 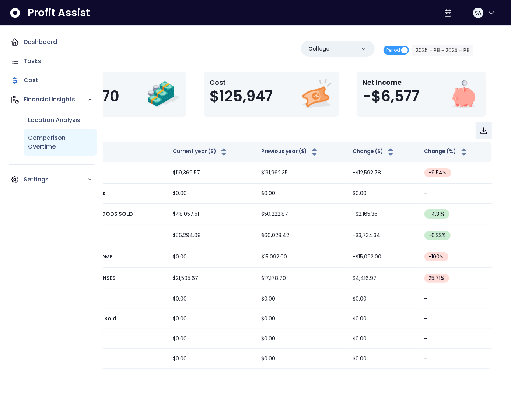 What do you see at coordinates (393, 50) in the screenshot?
I see `span: Period` at bounding box center [393, 50].